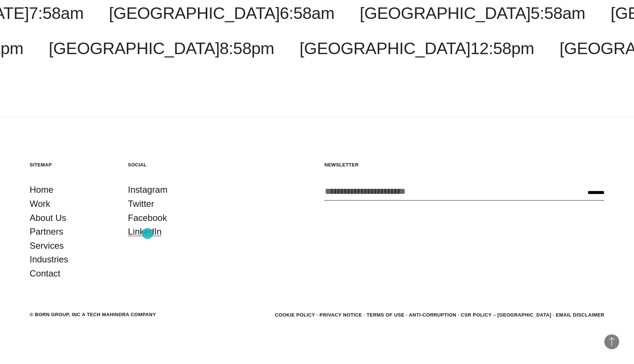  Describe the element at coordinates (557, 13) in the screenshot. I see `span: 5:58am` at that location.